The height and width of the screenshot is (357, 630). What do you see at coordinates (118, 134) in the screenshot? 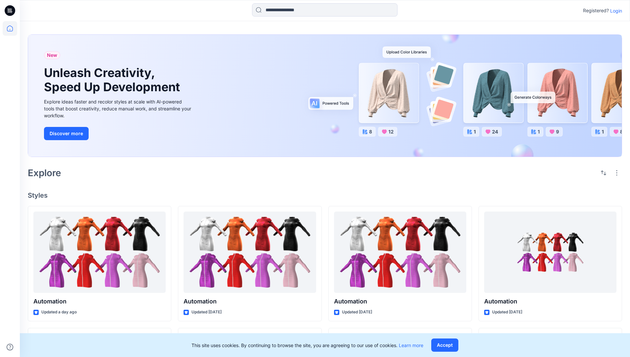
I see `a: Discover more` at bounding box center [118, 134].